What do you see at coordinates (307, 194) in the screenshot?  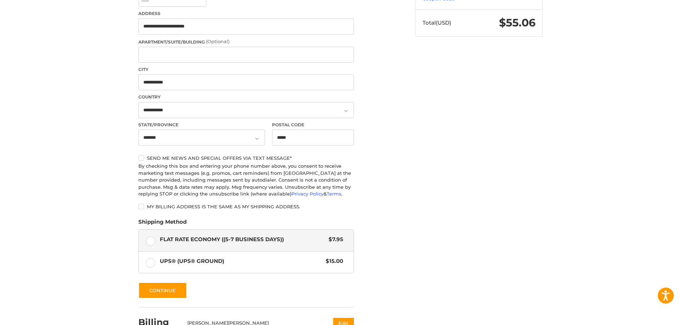 I see `a: Privacy Policy` at bounding box center [307, 194].